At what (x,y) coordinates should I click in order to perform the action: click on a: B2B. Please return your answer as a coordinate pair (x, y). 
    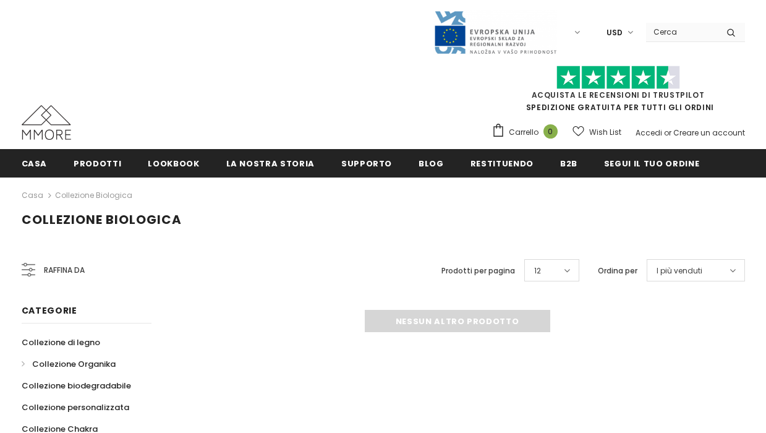
    Looking at the image, I should click on (569, 163).